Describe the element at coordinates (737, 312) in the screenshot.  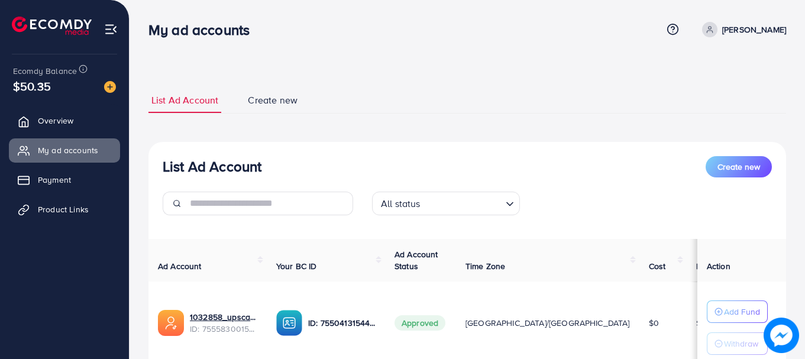
I see `button: Add Fund` at that location.